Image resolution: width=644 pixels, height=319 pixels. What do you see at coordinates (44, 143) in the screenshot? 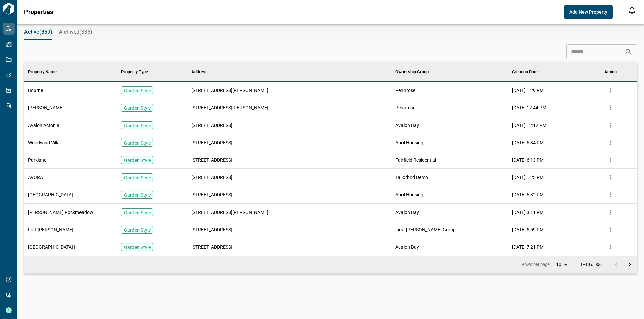
I see `span: Woodwind Villa` at bounding box center [44, 143].